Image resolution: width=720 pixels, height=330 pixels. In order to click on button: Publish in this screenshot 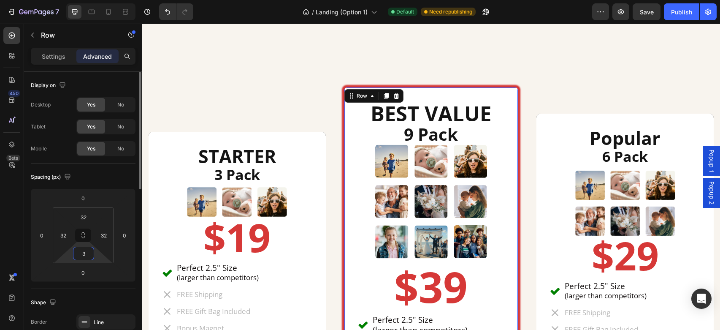, I will do `click(682, 12)`.